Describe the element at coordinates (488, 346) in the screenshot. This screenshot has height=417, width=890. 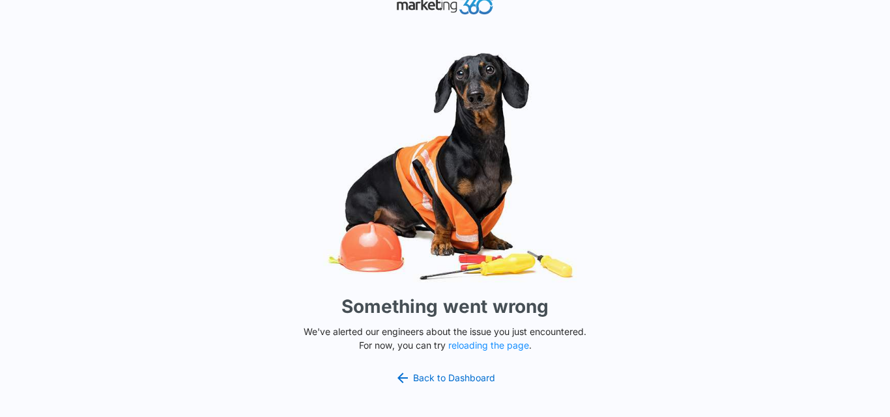
I see `button: reloading the page` at that location.